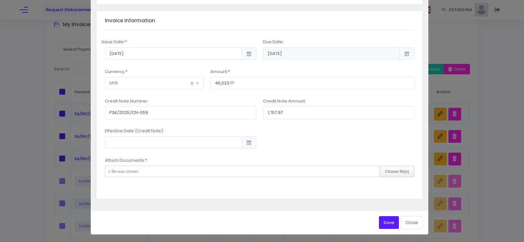  What do you see at coordinates (114, 42) in the screenshot?
I see `label: Issue Date:` at bounding box center [114, 42].